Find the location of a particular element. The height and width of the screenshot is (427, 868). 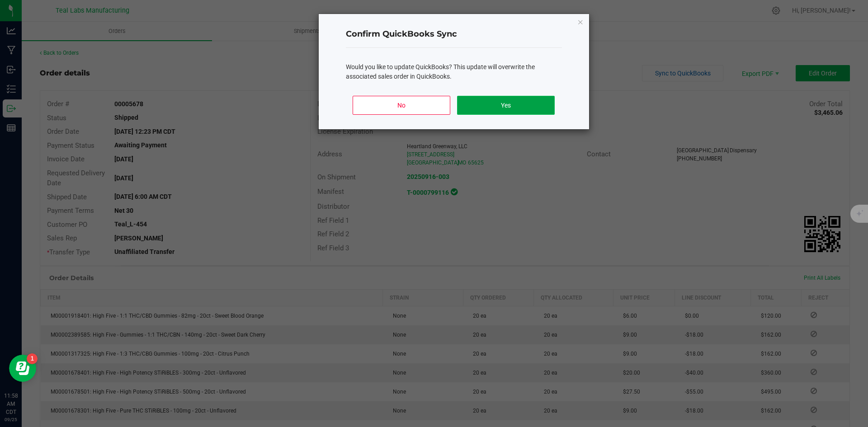

button: Close is located at coordinates (580, 22).